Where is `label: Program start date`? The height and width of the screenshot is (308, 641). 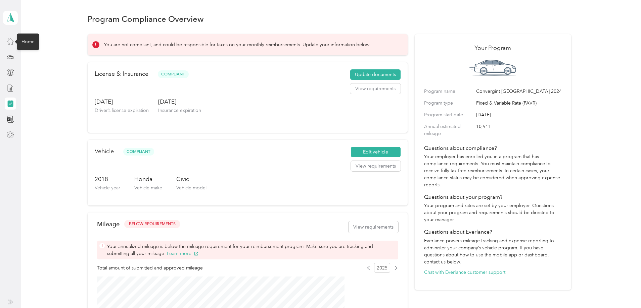
label: Program start date is located at coordinates (449, 115).